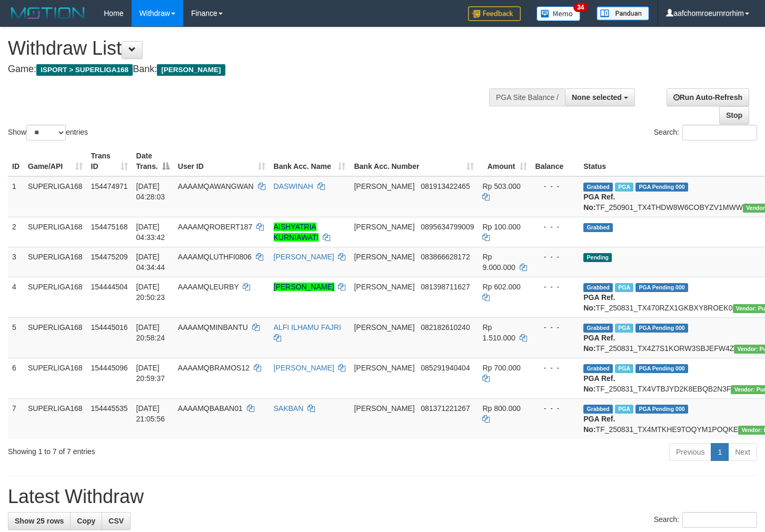 This screenshot has width=765, height=532. Describe the element at coordinates (209, 287) in the screenshot. I see `span: AAAAMQLEURBY` at that location.